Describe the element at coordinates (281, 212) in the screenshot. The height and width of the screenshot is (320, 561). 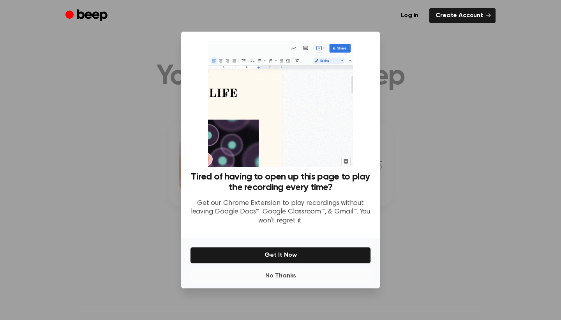
I see `p: Get our Chrome Extension to play recordings without leaving Google Docs™, Google Classroom™, & Gm...` at that location.